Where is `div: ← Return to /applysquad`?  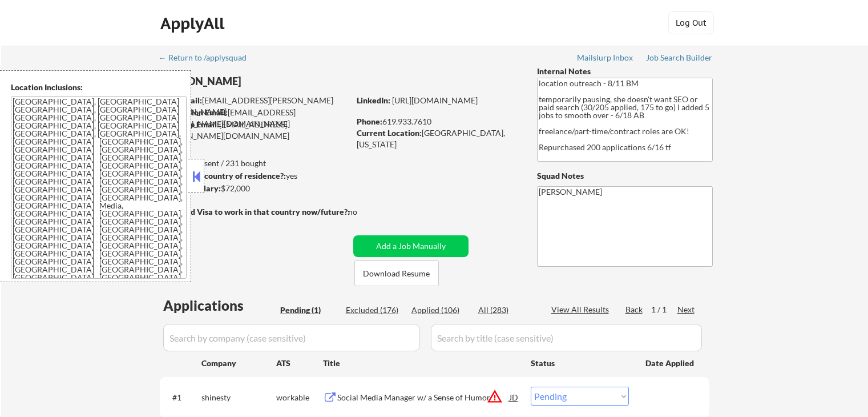
div: ← Return to /applysquad is located at coordinates (208, 57).